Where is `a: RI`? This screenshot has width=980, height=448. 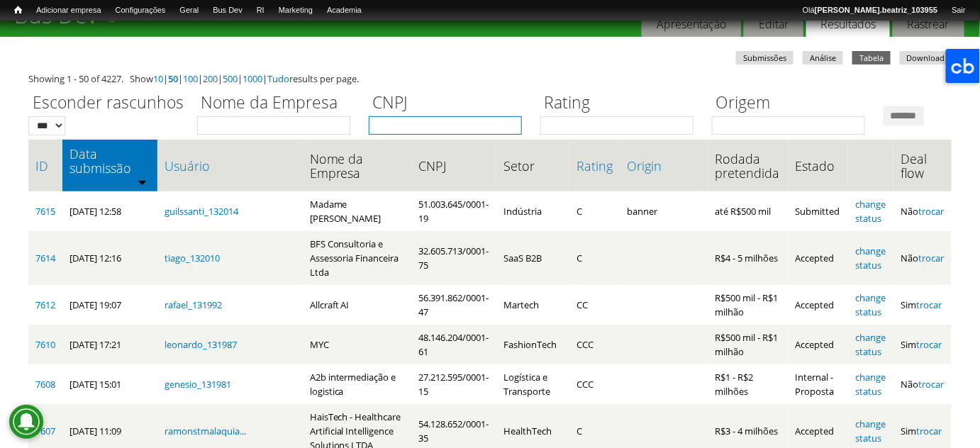
a: RI is located at coordinates (261, 11).